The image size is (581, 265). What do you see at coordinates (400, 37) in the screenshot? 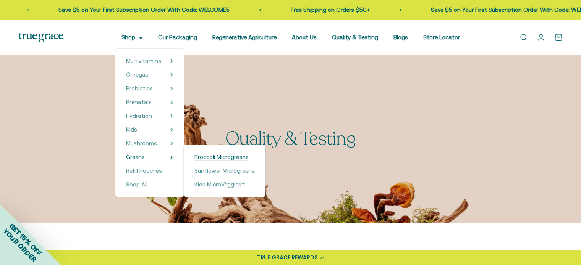
I see `a: Blogs` at bounding box center [400, 37].